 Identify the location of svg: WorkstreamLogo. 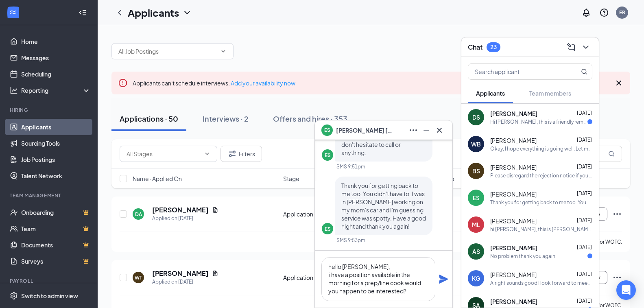
(13, 13).